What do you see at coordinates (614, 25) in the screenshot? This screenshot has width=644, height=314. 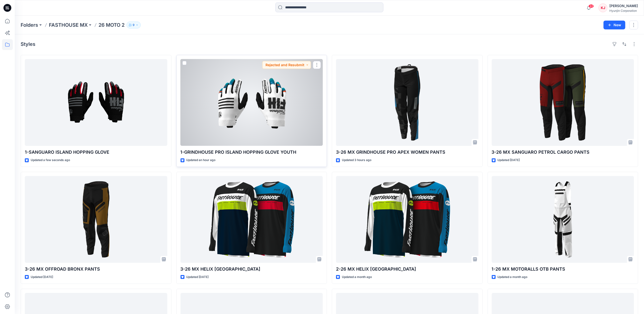 I see `button: New` at bounding box center [614, 25].